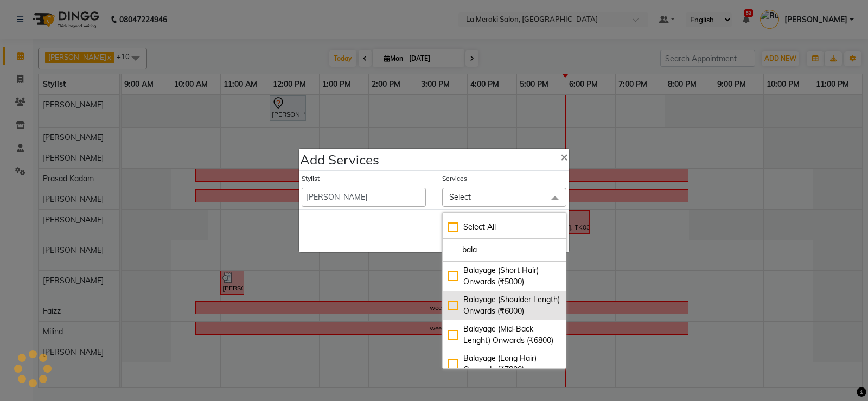  I want to click on input: multiselect-search, so click(504, 250).